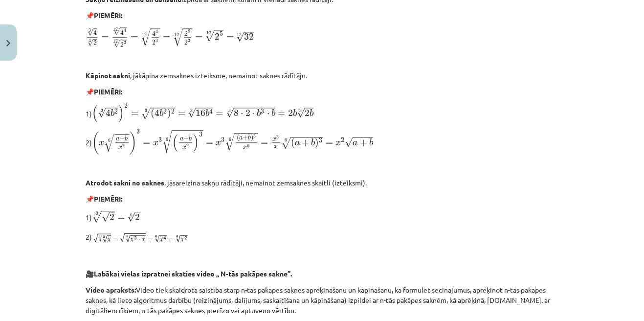  What do you see at coordinates (201, 113) in the screenshot?
I see `span: 16` at bounding box center [201, 113].